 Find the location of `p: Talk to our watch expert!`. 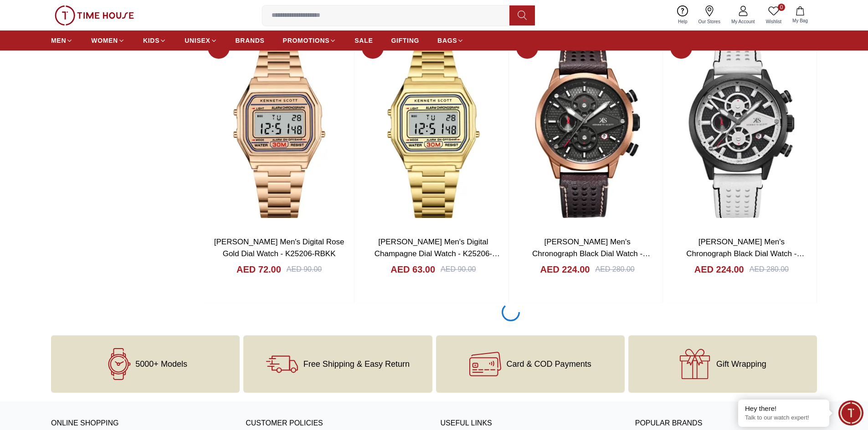

p: Talk to our watch expert! is located at coordinates (784, 418).